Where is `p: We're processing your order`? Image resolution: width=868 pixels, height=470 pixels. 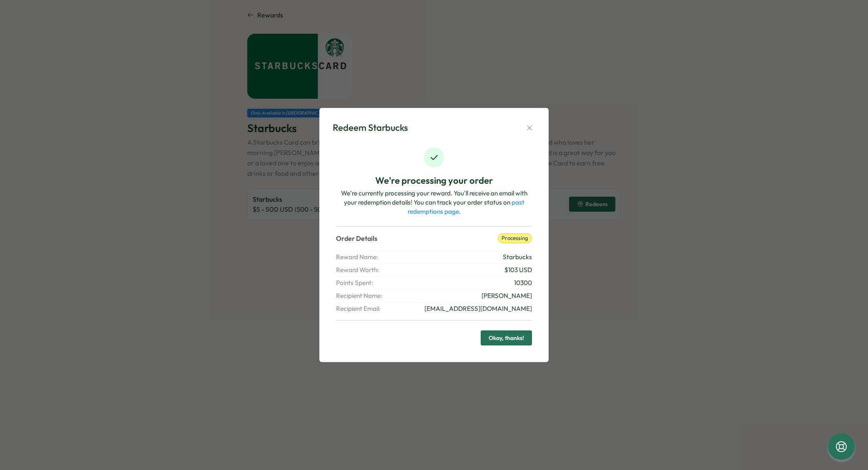 p: We're processing your order is located at coordinates (434, 180).